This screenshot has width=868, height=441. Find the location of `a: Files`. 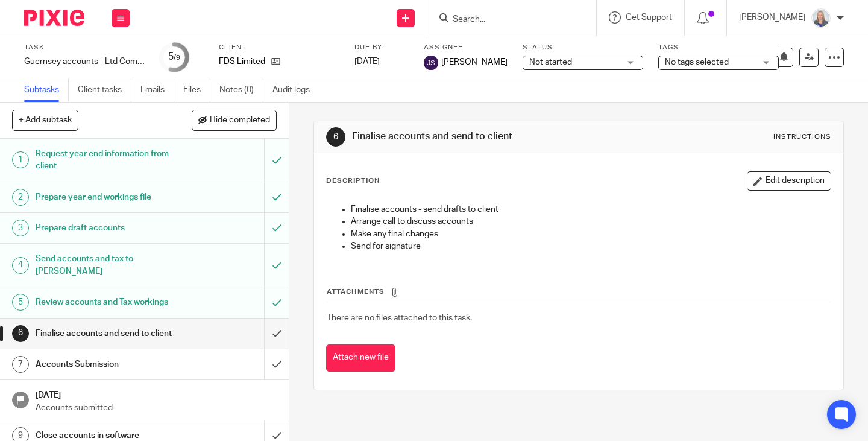

a: Files is located at coordinates (196, 90).